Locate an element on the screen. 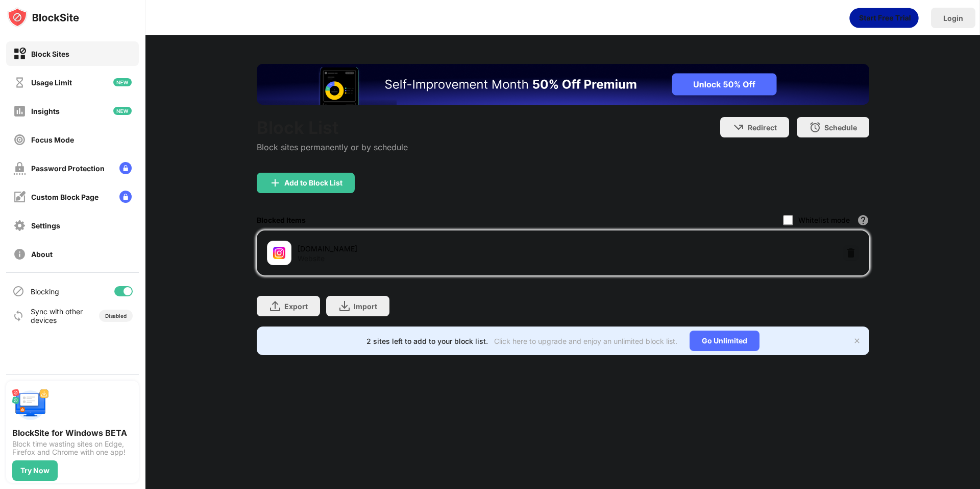 The image size is (980, 489). img: blocking-icon.svg is located at coordinates (18, 291).